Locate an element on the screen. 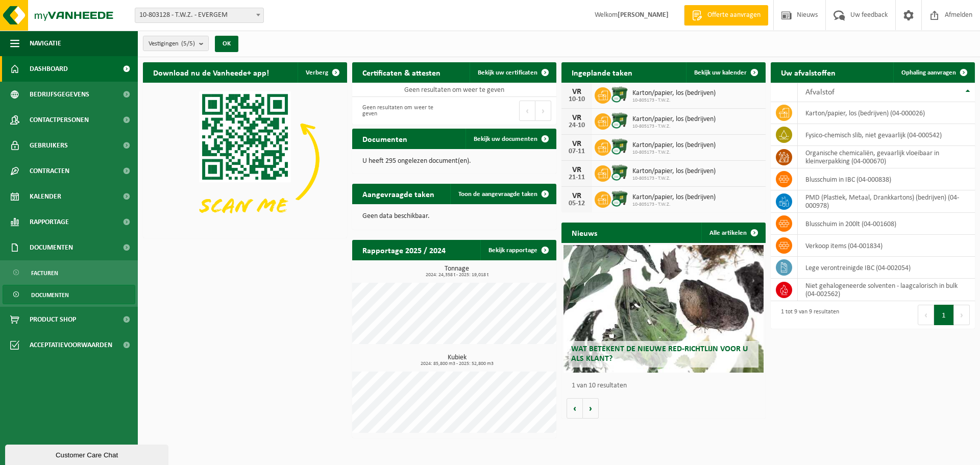 This screenshot has height=465, width=980. a: Wat betekent de nieuwe RED-richtlijn voor u als klant? is located at coordinates (664, 309).